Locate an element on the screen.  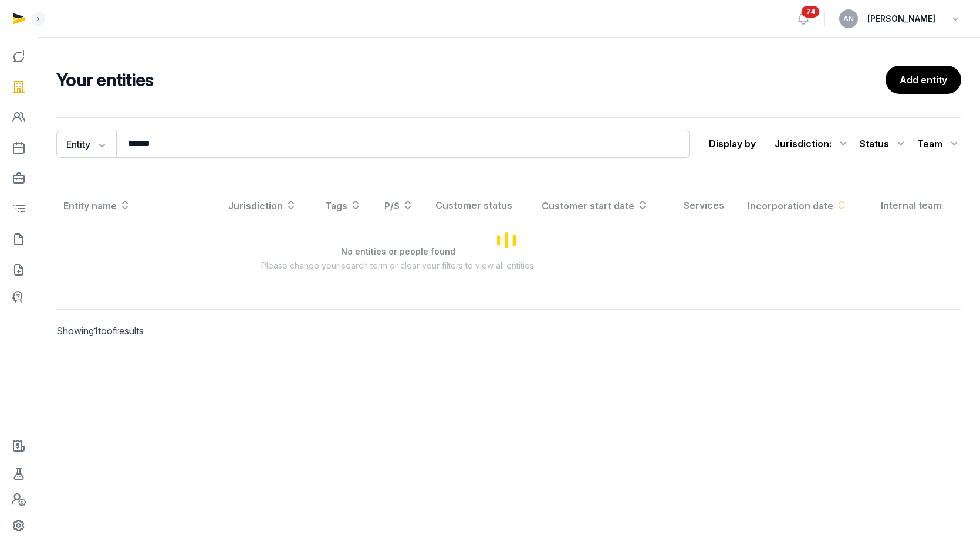
button: Entity is located at coordinates (86, 143).